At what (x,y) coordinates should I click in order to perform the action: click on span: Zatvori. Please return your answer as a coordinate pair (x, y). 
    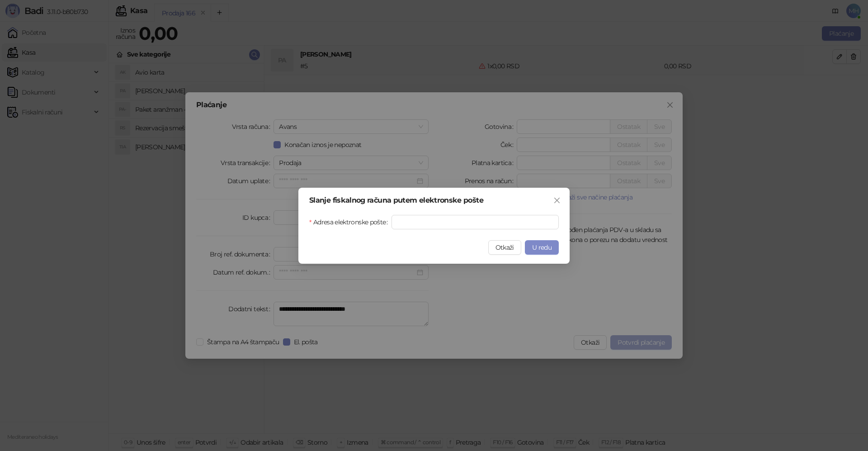
    Looking at the image, I should click on (557, 200).